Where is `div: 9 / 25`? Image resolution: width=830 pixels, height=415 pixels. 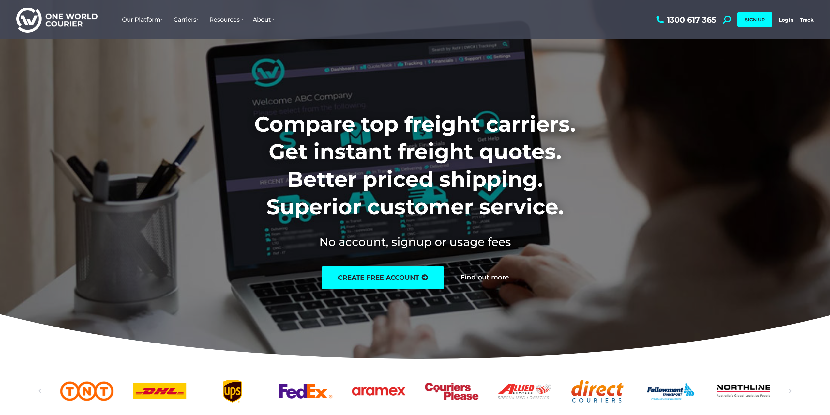
div: 9 / 25 is located at coordinates (598, 391).